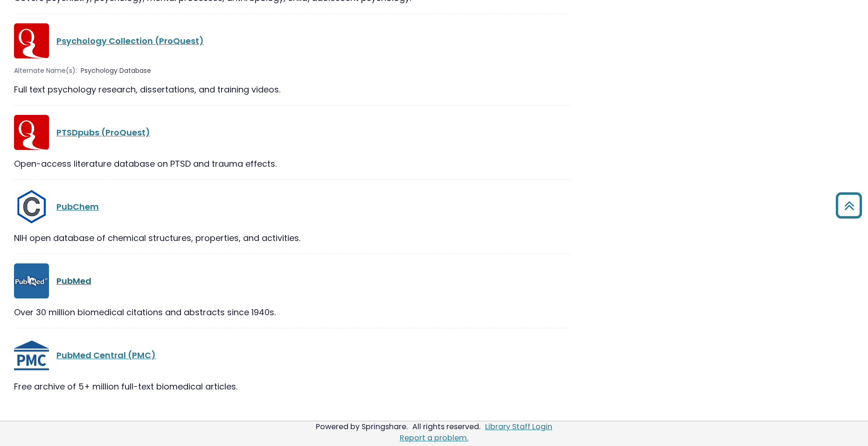 This screenshot has width=868, height=446. Describe the element at coordinates (849, 205) in the screenshot. I see `a: Back to Top` at that location.